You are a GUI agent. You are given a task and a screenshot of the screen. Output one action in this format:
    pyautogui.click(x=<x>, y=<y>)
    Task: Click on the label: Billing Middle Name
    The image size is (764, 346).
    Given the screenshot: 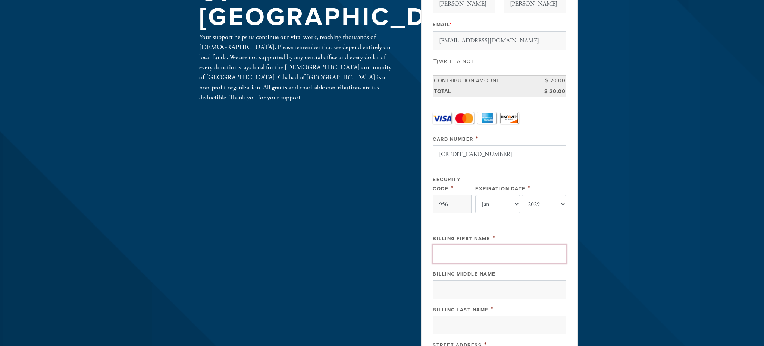 What is the action you would take?
    pyautogui.click(x=464, y=274)
    